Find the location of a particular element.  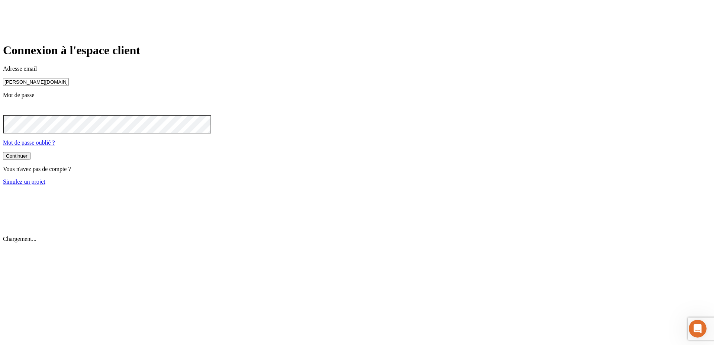

a: Mot de passe oublié ? is located at coordinates (29, 142).